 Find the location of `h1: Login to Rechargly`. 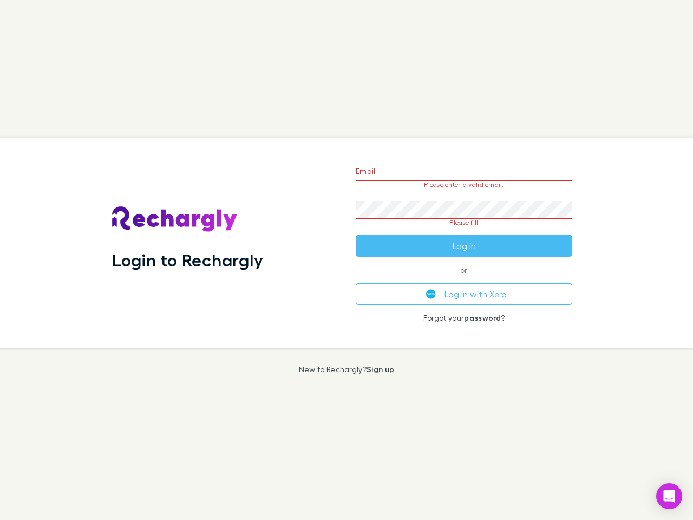

h1: Login to Rechargly is located at coordinates (187, 260).